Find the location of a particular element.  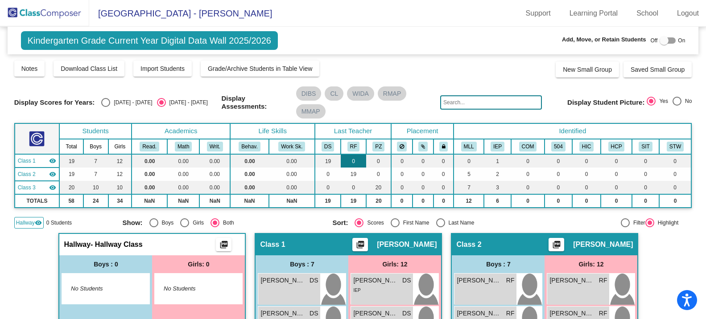

button: RF is located at coordinates (354, 147).